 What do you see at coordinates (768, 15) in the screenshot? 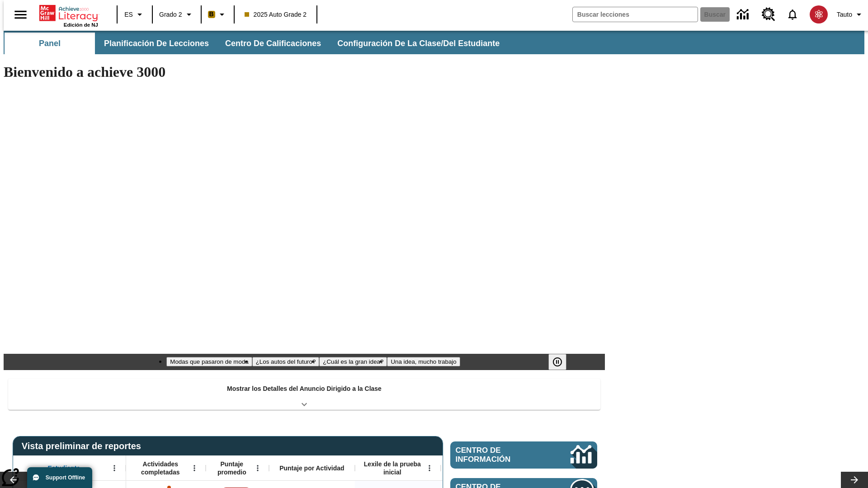
I see `a: Centro de recursos, Se abrirá en una pestaña nueva.` at bounding box center [768, 15].